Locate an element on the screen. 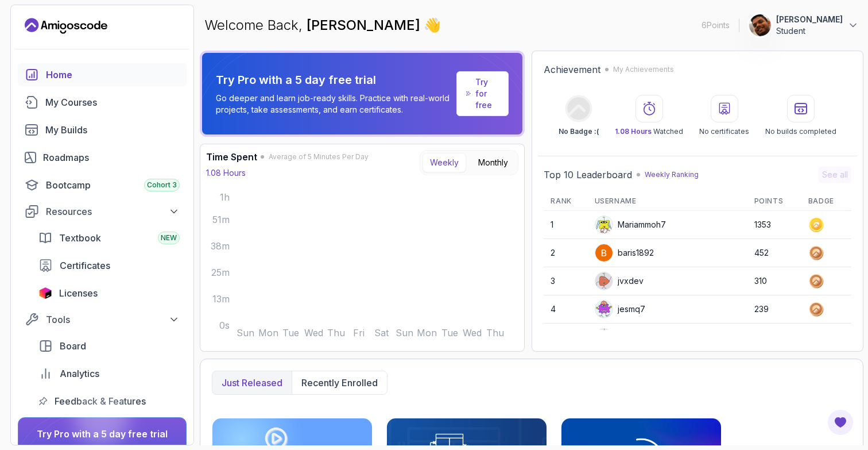 The width and height of the screenshot is (868, 450). td: 1 is located at coordinates (566, 224).